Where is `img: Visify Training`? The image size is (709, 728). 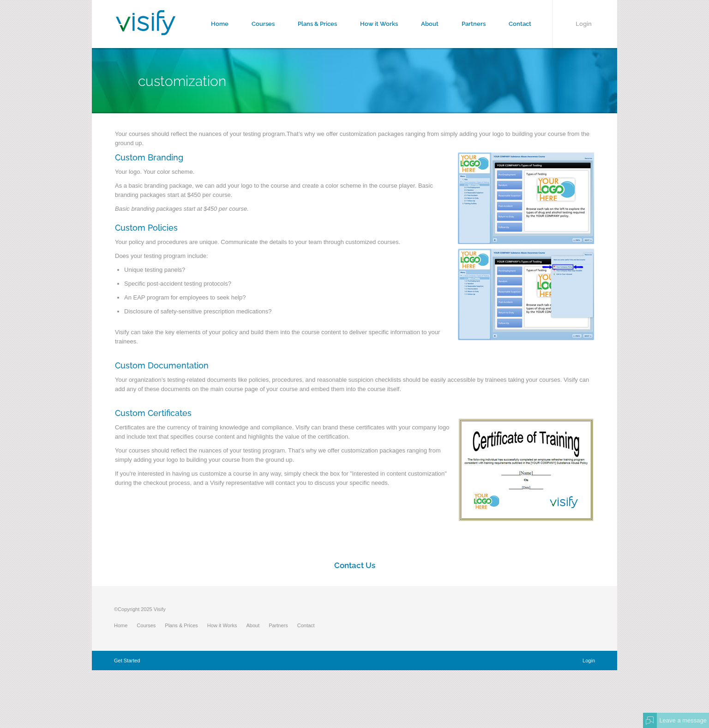 img: Visify Training is located at coordinates (145, 22).